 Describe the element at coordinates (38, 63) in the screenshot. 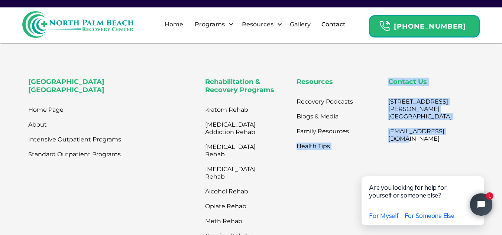

I see `span: For Myself` at that location.